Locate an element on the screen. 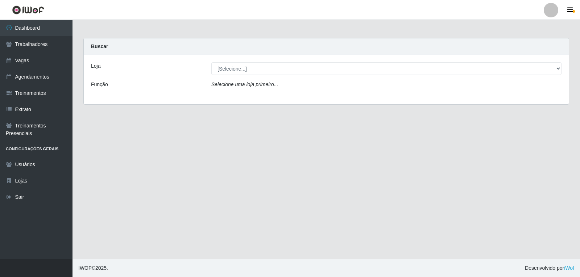 Image resolution: width=580 pixels, height=277 pixels. span: Desenvolvido por is located at coordinates (550, 268).